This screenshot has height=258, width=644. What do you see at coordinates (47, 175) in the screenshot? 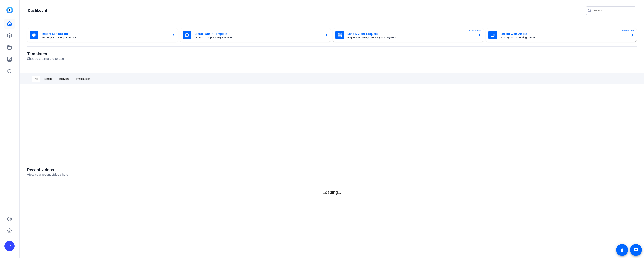
I see `p: View your recent videos here` at bounding box center [47, 175].